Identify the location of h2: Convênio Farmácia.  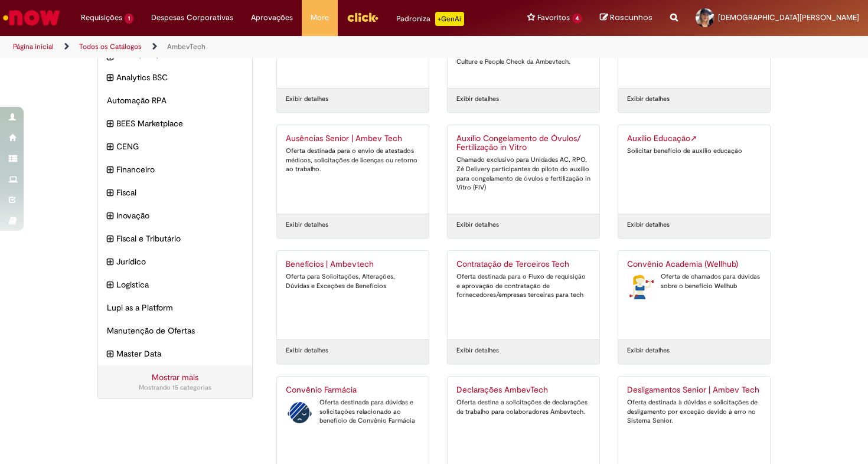
(353, 390).